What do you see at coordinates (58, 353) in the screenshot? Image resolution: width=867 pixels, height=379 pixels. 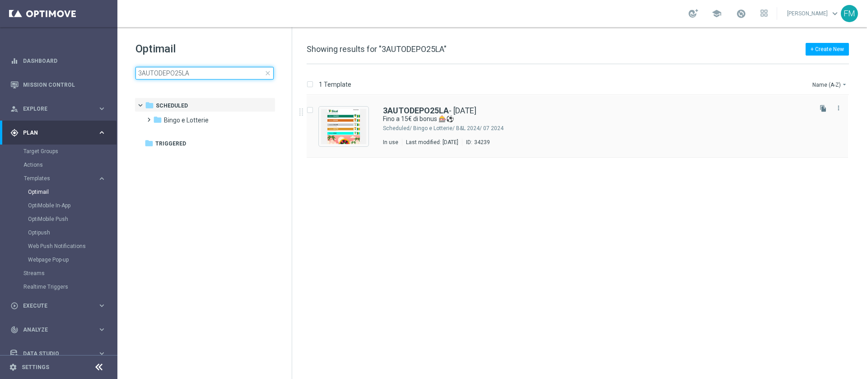 I see `div: Data Studio keyboard_arrow_right` at bounding box center [58, 353].